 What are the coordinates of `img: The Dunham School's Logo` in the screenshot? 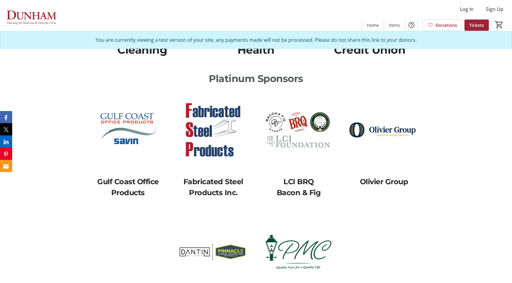 It's located at (31, 18).